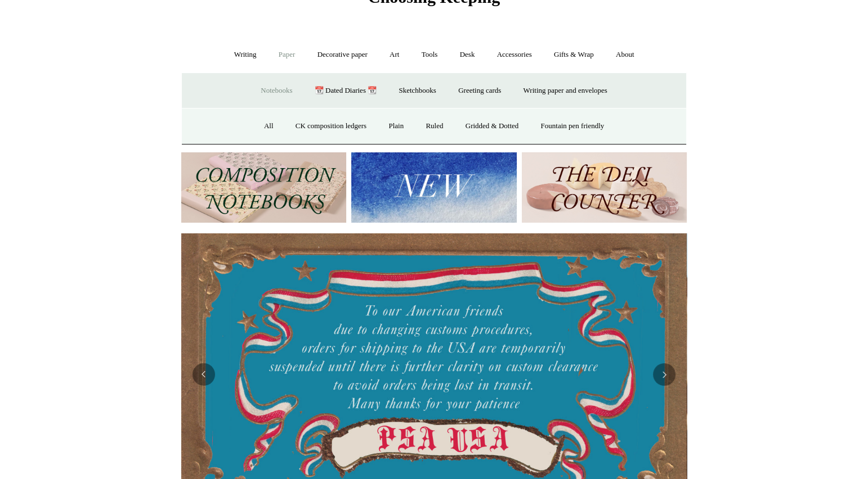  I want to click on a: CK composition ledgers, so click(331, 126).